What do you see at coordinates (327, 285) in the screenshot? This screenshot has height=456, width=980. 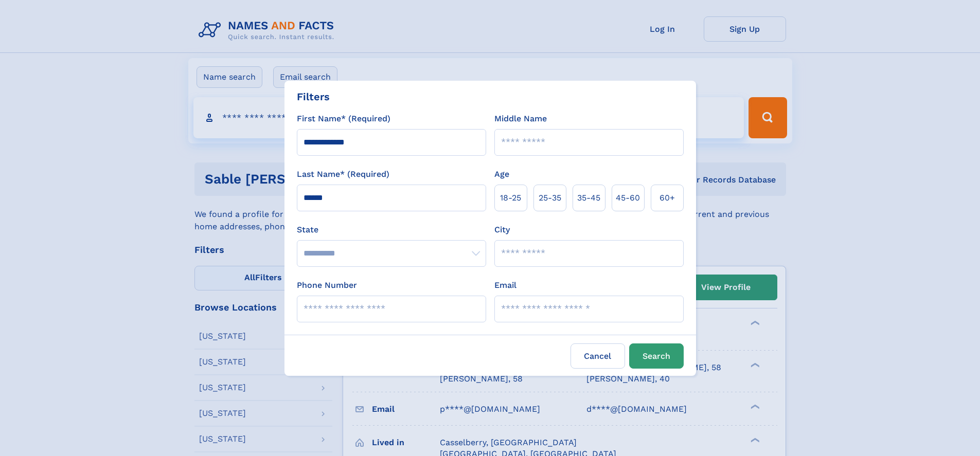 I see `label: Phone Number` at bounding box center [327, 285].